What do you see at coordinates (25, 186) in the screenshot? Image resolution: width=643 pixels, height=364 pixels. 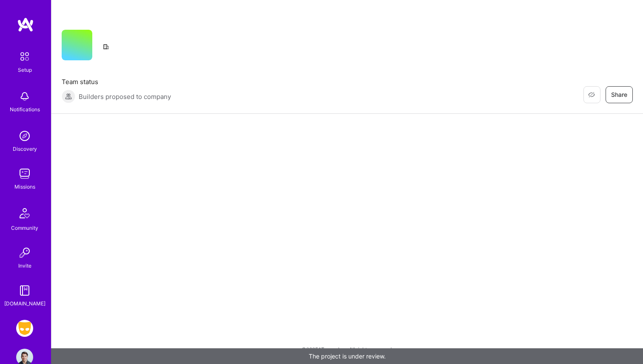 I see `div: Missions` at bounding box center [25, 186].